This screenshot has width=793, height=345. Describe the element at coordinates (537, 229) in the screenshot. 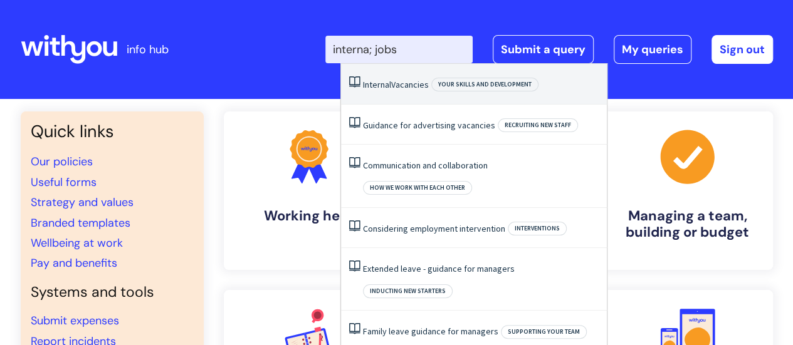

I see `span: Interventions` at that location.